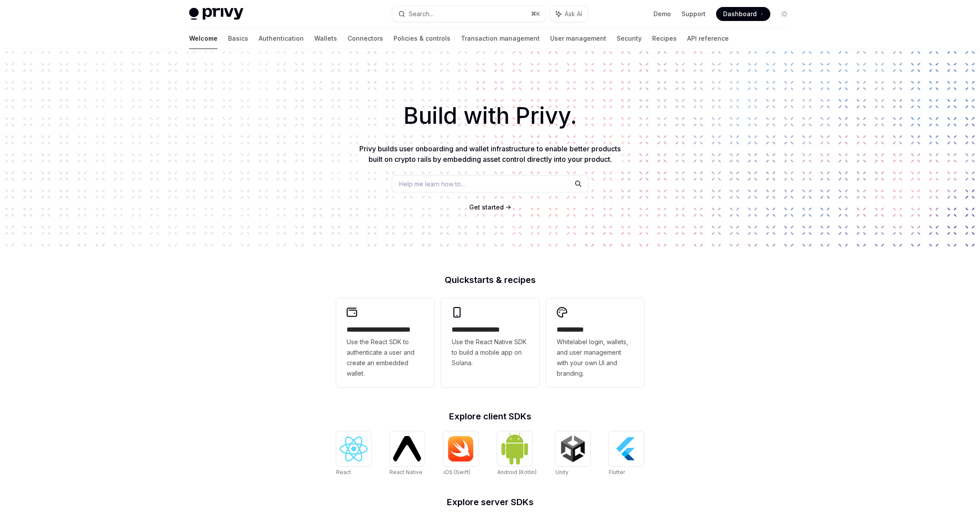 The width and height of the screenshot is (980, 513). What do you see at coordinates (238, 39) in the screenshot?
I see `a: Basics` at bounding box center [238, 39].